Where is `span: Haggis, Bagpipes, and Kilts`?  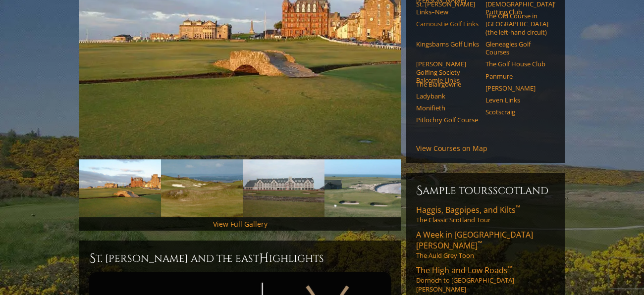 span: Haggis, Bagpipes, and Kilts is located at coordinates (468, 210).